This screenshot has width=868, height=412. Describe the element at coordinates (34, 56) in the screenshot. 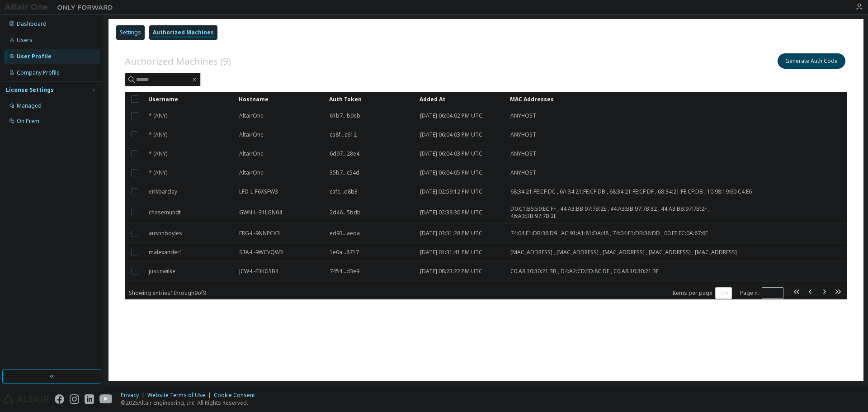

I see `div: User Profile` at that location.